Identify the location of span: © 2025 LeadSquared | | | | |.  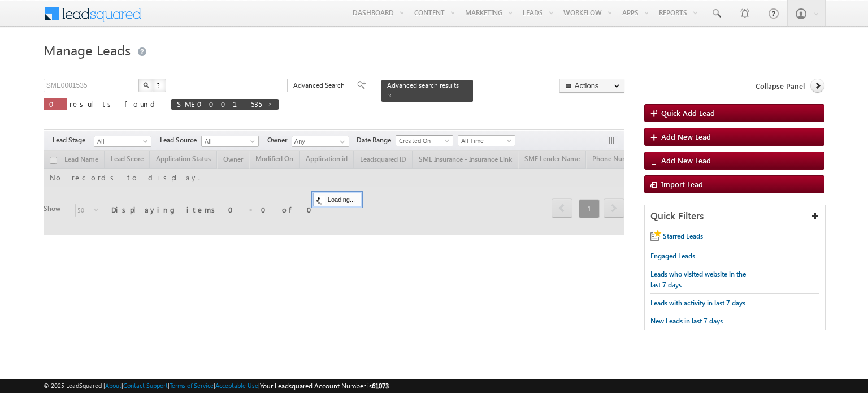
(216, 385).